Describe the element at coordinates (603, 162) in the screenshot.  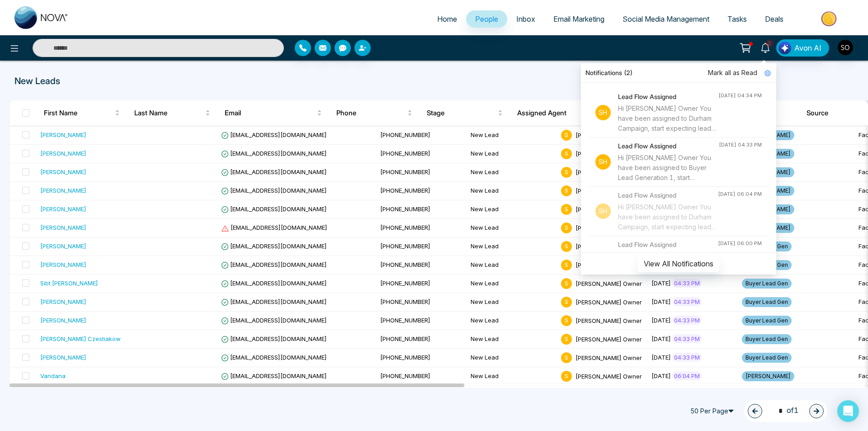
I see `p: Sh` at that location.